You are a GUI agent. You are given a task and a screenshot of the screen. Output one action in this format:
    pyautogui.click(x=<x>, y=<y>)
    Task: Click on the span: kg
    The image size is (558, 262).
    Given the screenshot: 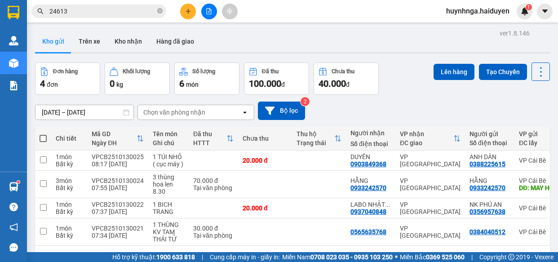 What is the action you would take?
    pyautogui.click(x=119, y=84)
    